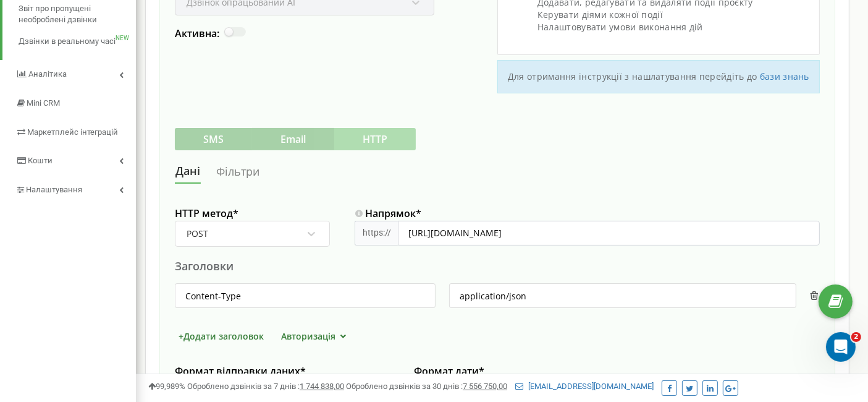 The image size is (868, 402). Describe the element at coordinates (485, 386) in the screenshot. I see `u: 7 556 750,00` at that location.